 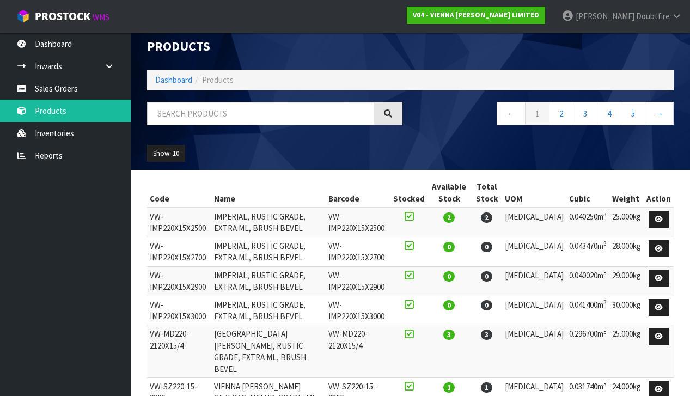 What do you see at coordinates (101, 17) in the screenshot?
I see `small: WMS` at bounding box center [101, 17].